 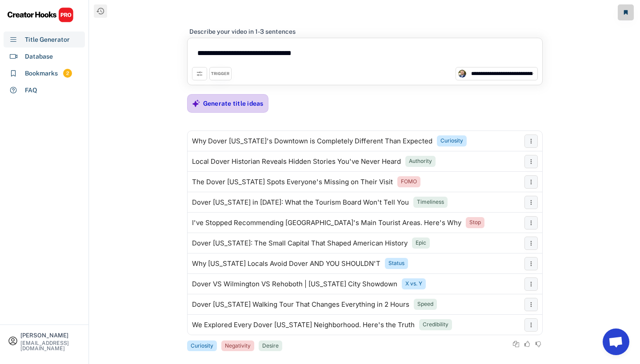 What do you see at coordinates (414, 284) in the screenshot?
I see `div: X vs. Y` at bounding box center [414, 284].